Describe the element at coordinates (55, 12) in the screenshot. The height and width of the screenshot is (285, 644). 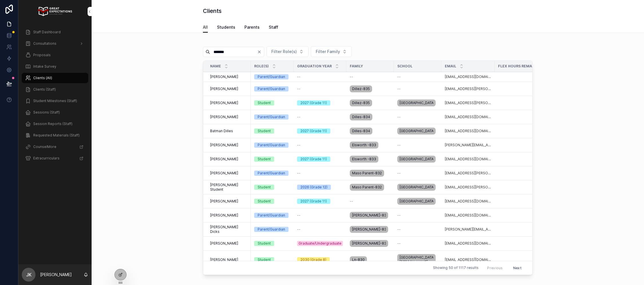
I see `img: App logo` at that location.